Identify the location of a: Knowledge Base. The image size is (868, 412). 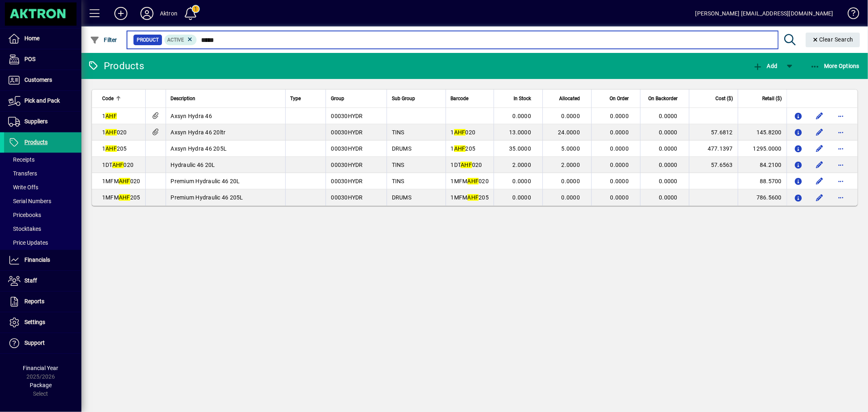
(850, 14).